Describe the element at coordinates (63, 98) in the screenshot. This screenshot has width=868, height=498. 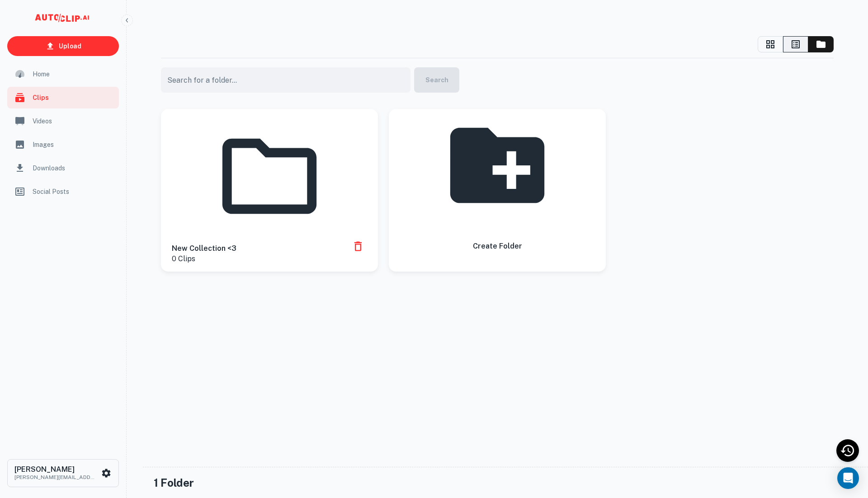
I see `div: Clips` at that location.